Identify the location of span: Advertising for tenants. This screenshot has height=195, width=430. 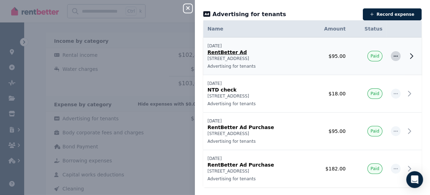
(249, 14).